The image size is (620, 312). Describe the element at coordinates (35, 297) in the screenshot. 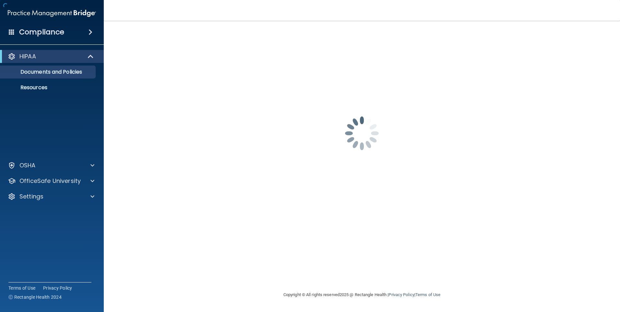

I see `span: Ⓒ Rectangle Health 2024` at that location.